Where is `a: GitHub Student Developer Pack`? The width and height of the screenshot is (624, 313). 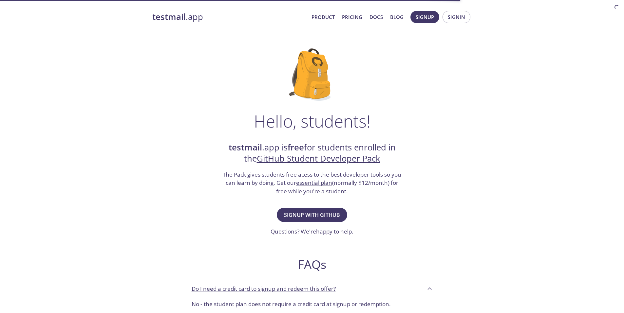 a: GitHub Student Developer Pack is located at coordinates (318, 158).